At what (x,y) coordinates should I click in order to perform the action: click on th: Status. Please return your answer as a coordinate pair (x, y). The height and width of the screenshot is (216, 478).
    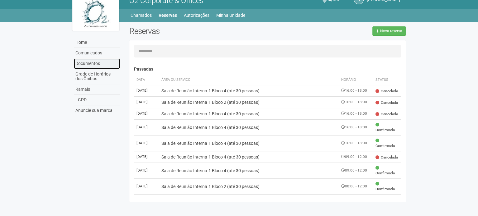
    Looking at the image, I should click on (387, 80).